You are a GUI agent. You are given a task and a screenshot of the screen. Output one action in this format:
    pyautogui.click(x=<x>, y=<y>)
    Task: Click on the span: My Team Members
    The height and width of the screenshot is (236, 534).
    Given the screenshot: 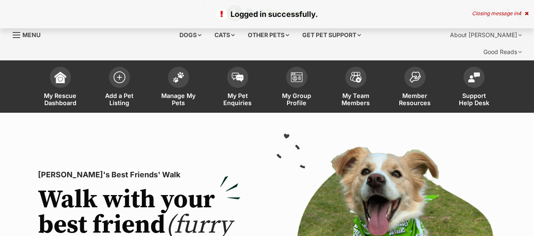 What is the action you would take?
    pyautogui.click(x=356, y=99)
    